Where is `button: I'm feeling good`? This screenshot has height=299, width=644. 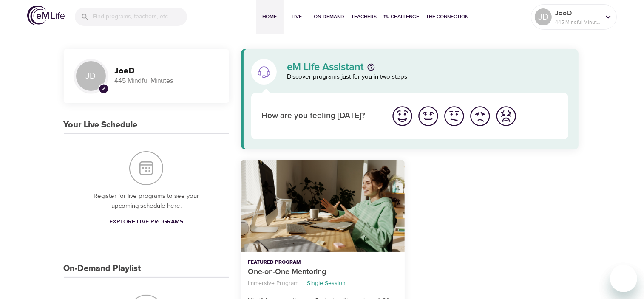 button: I'm feeling good is located at coordinates (428, 116).